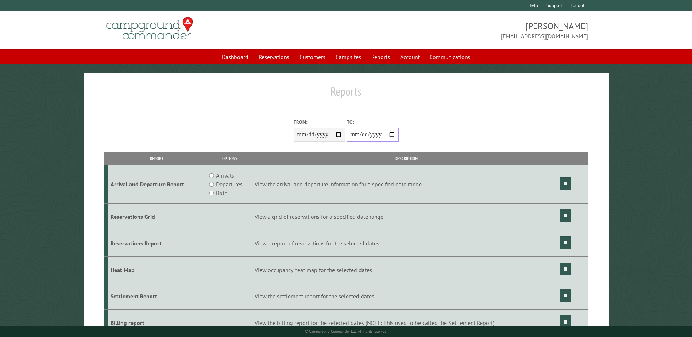  Describe the element at coordinates (373, 122) in the screenshot. I see `label: To:` at that location.